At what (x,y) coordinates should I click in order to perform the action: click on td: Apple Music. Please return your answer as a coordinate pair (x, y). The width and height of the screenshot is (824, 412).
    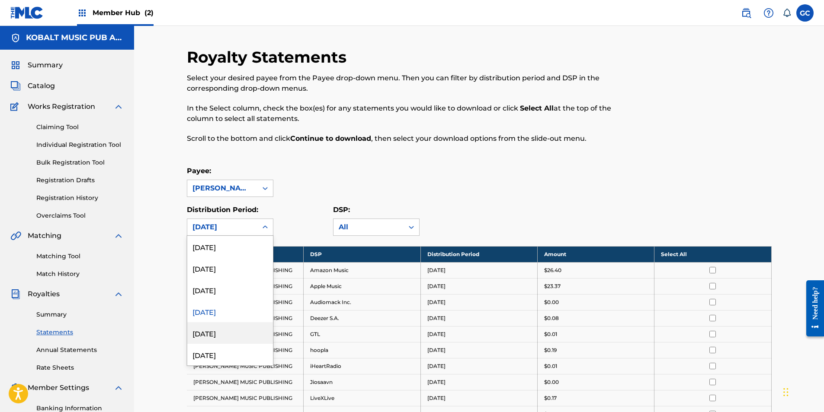
    Looking at the image, I should click on (362, 286).